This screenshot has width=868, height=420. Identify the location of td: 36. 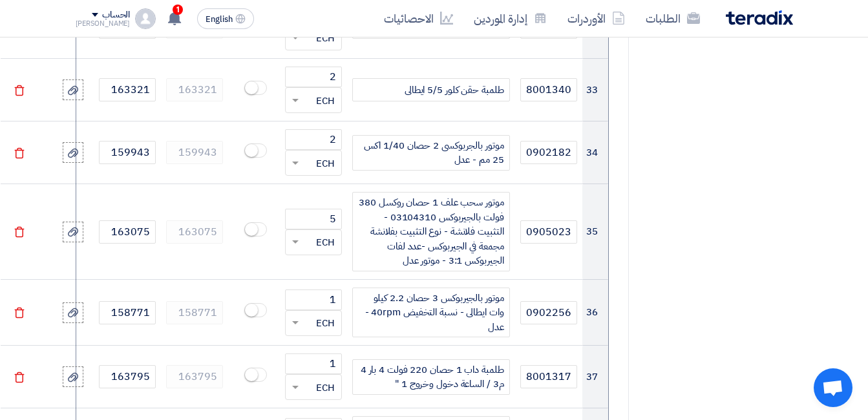
(595, 312).